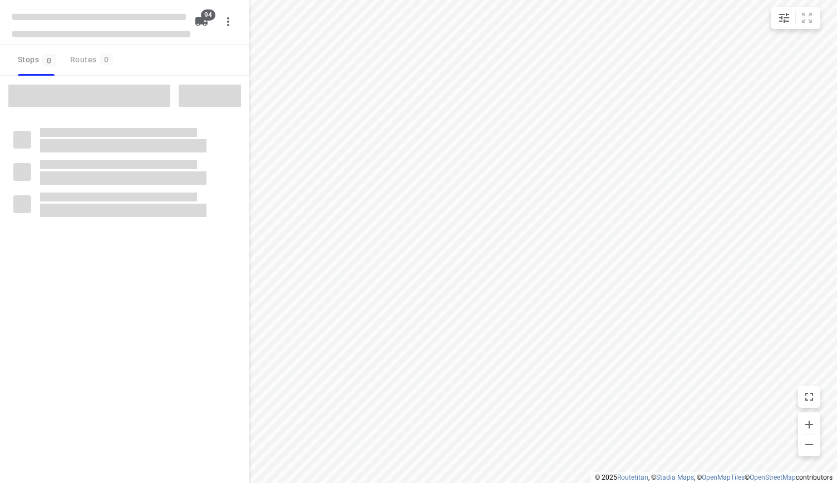 This screenshot has height=483, width=837. I want to click on button: Map settings, so click(784, 18).